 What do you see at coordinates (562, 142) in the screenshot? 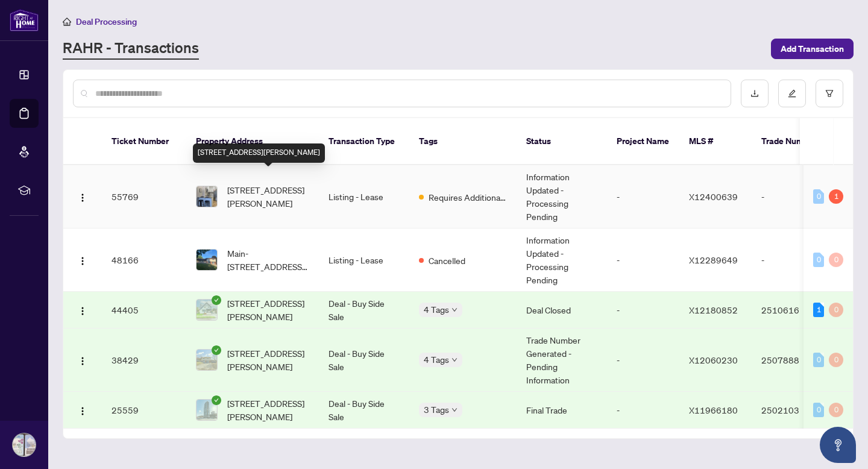
I see `th: Status` at bounding box center [562, 142].